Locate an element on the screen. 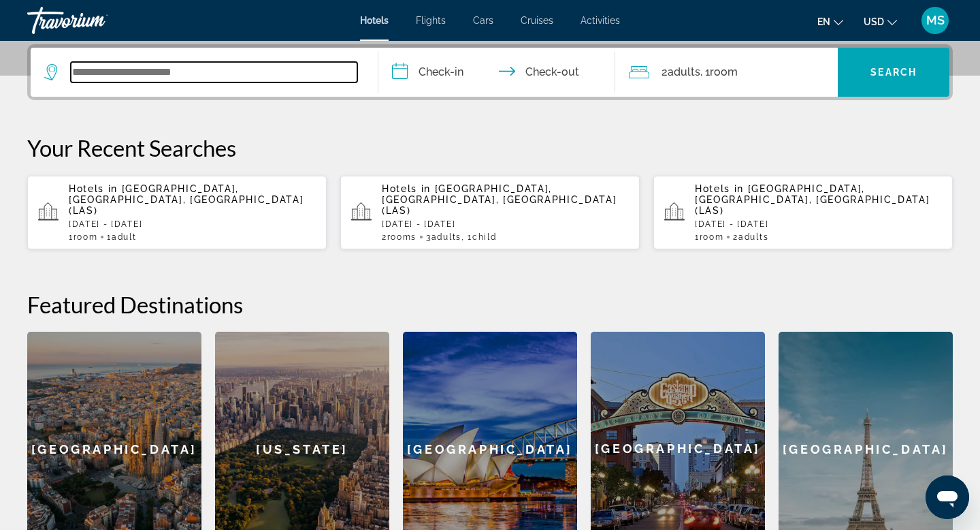 This screenshot has height=530, width=980. h2: Featured Destinations is located at coordinates (490, 305).